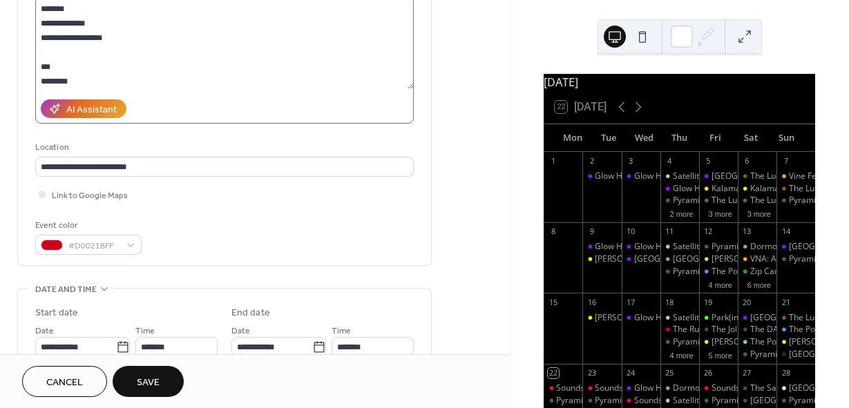 This screenshot has width=849, height=408. I want to click on div: 7, so click(786, 161).